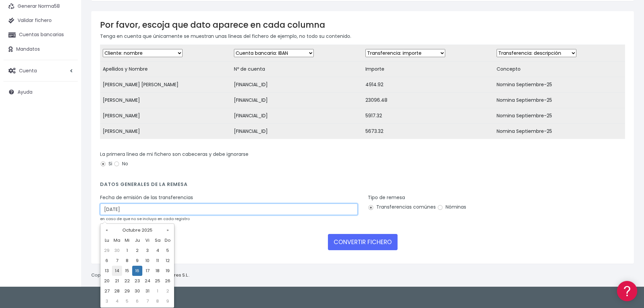 The image size is (644, 308). What do you see at coordinates (452, 207) in the screenshot?
I see `label: Nóminas` at bounding box center [452, 207].